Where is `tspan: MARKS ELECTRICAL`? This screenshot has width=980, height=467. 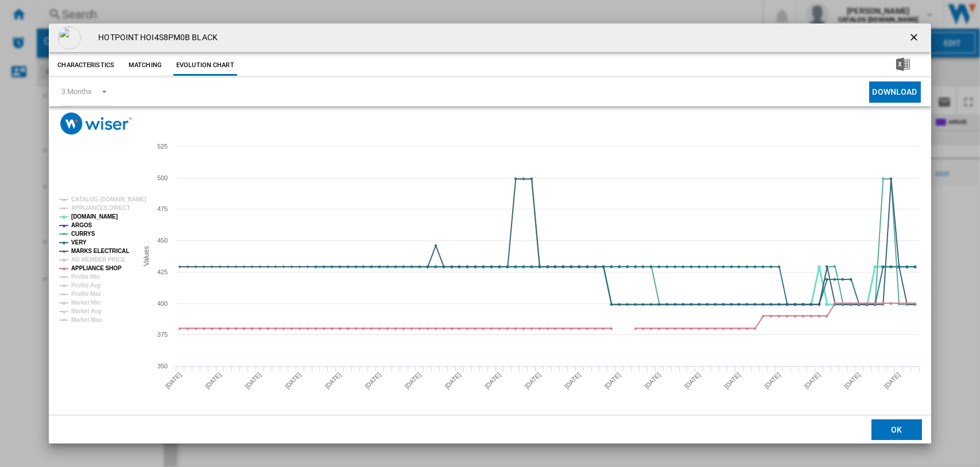 tspan: MARKS ELECTRICAL is located at coordinates (100, 251).